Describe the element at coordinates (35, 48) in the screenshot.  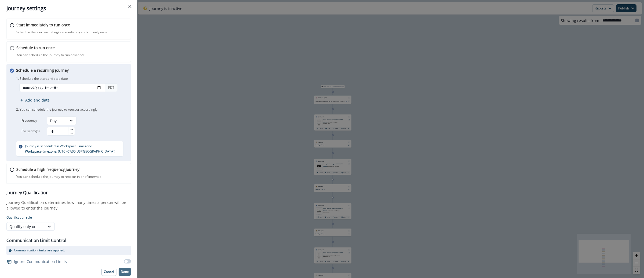
I see `p: Schedule to run once` at that location.